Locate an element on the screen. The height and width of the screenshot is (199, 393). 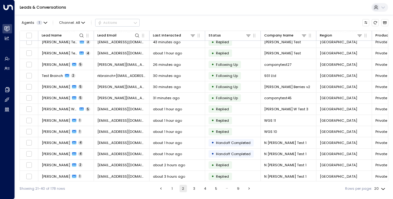
span: Channel: is located at coordinates (72, 23).